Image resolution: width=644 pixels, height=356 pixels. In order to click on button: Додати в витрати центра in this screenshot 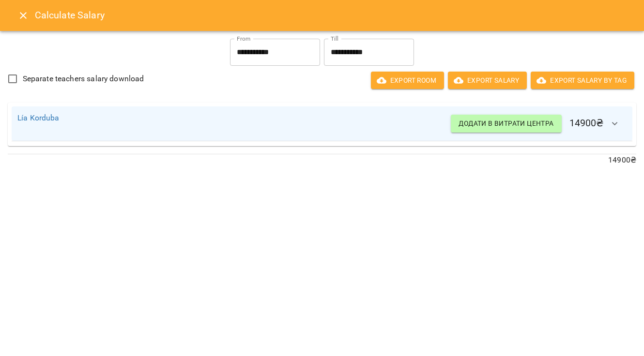, I will do `click(506, 123)`.